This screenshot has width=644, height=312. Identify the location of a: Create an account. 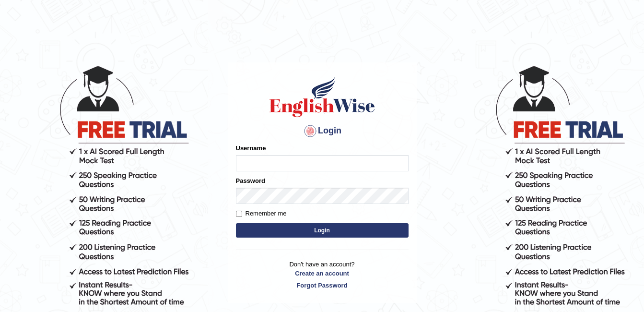
(322, 273).